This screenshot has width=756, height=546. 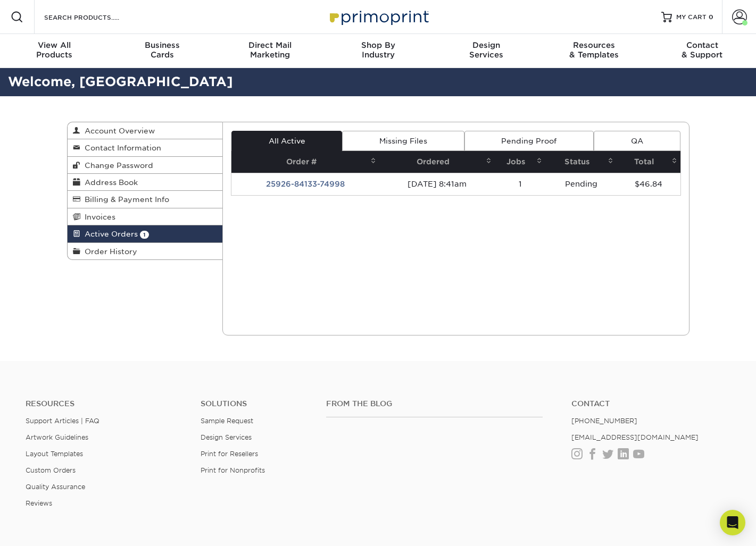 I want to click on th: Order #, so click(x=305, y=161).